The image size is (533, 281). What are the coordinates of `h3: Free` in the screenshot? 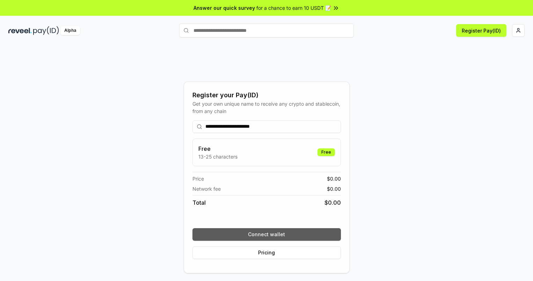 It's located at (218, 148).